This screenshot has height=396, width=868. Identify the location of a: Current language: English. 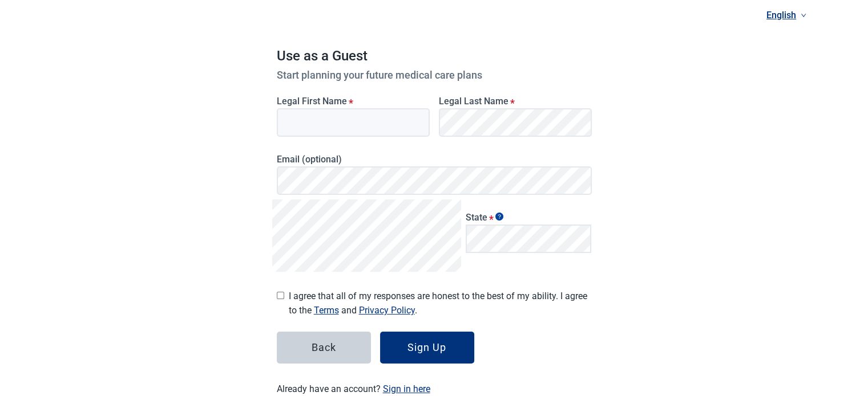
(786, 15).